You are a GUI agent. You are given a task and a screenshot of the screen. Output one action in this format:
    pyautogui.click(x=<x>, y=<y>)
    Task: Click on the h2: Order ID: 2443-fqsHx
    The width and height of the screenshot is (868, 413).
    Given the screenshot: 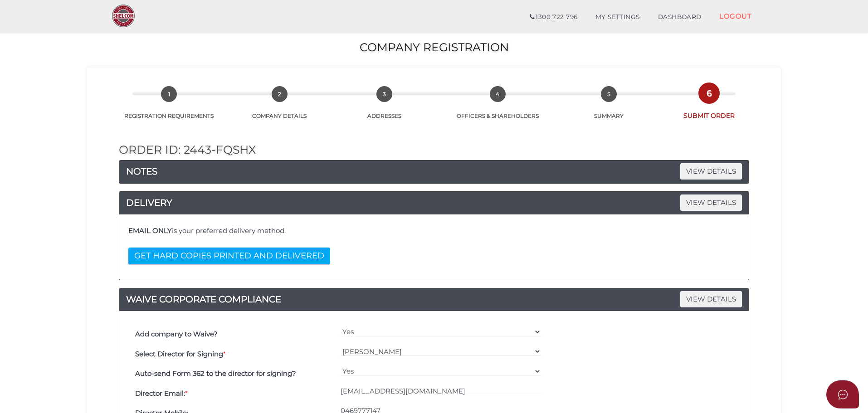 What is the action you would take?
    pyautogui.click(x=434, y=150)
    